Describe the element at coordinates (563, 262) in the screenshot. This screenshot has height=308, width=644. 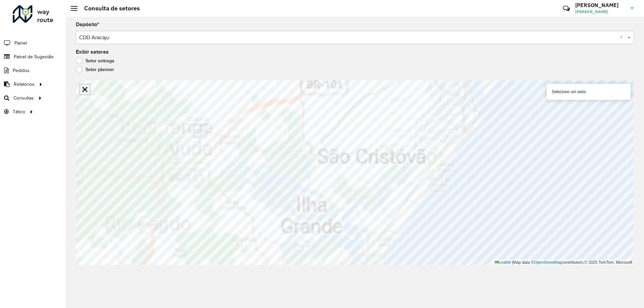
I see `div: Map data © contributors,© 2025 TomTom, Microsoft` at that location.